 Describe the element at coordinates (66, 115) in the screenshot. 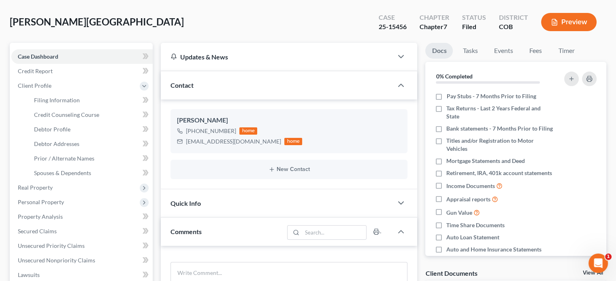

I see `span: Credit Counseling Course` at that location.